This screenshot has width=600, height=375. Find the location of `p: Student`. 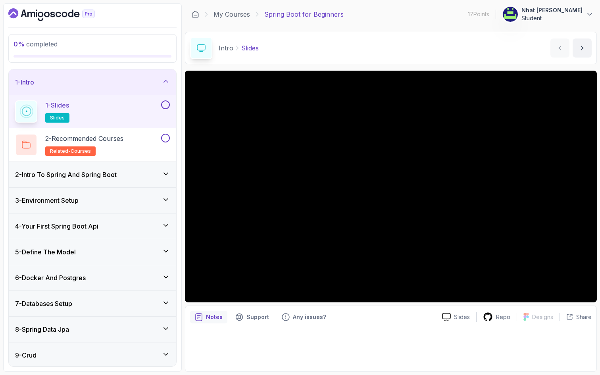

p: Student is located at coordinates (552, 18).